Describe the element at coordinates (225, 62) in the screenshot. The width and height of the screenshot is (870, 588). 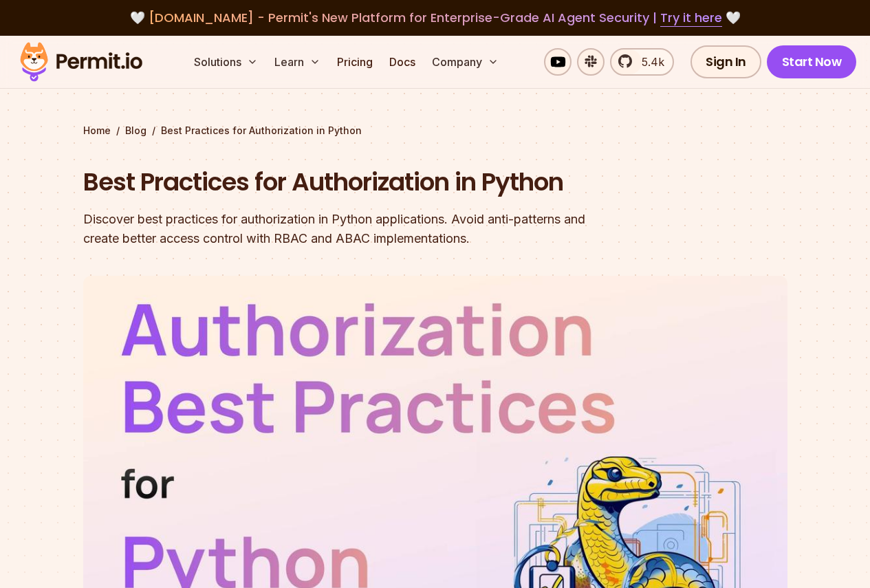
I see `button: Solutions` at that location.